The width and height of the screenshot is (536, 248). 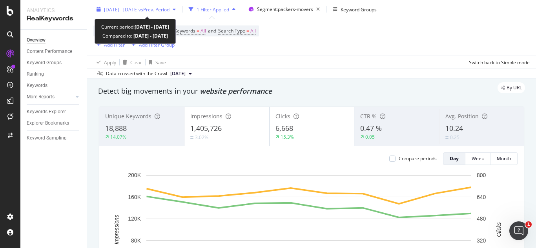 What do you see at coordinates (40, 97) in the screenshot?
I see `div: More Reports` at bounding box center [40, 97].